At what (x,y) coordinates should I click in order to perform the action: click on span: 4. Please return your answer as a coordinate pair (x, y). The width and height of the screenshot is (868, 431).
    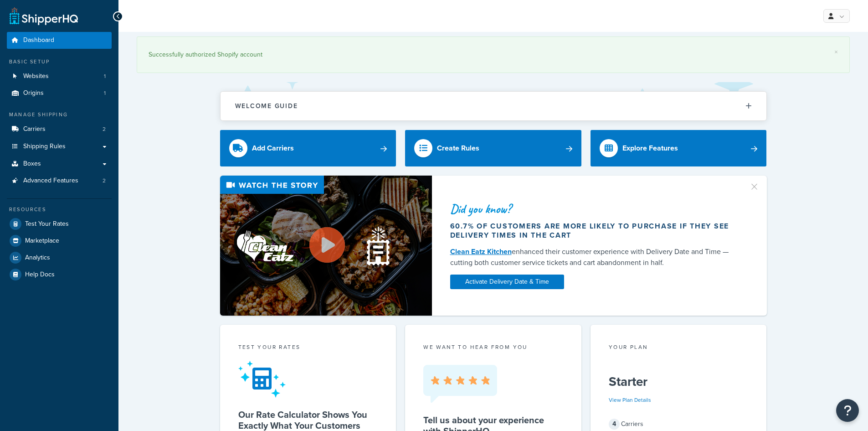
    Looking at the image, I should click on (614, 424).